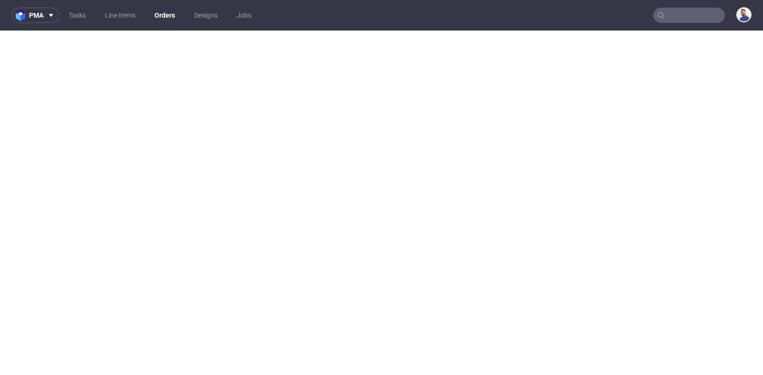 The image size is (763, 375). Describe the element at coordinates (77, 15) in the screenshot. I see `a: Tasks` at that location.